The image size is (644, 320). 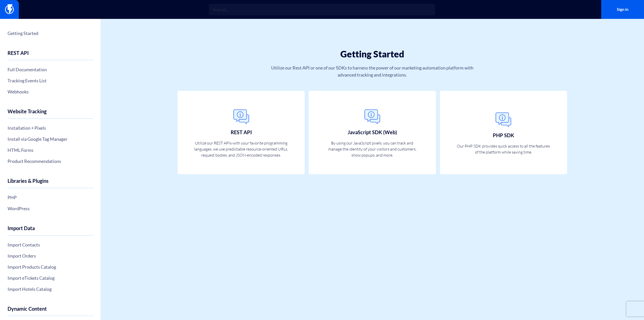 I want to click on a: Import eTickets Catalog, so click(x=50, y=278).